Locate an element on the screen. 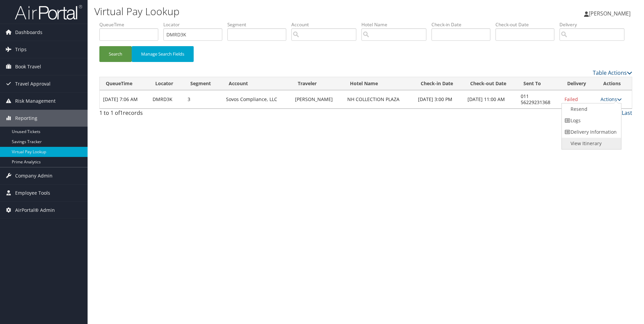 Image resolution: width=644 pixels, height=324 pixels. button: Manage Search Fields is located at coordinates (162, 54).